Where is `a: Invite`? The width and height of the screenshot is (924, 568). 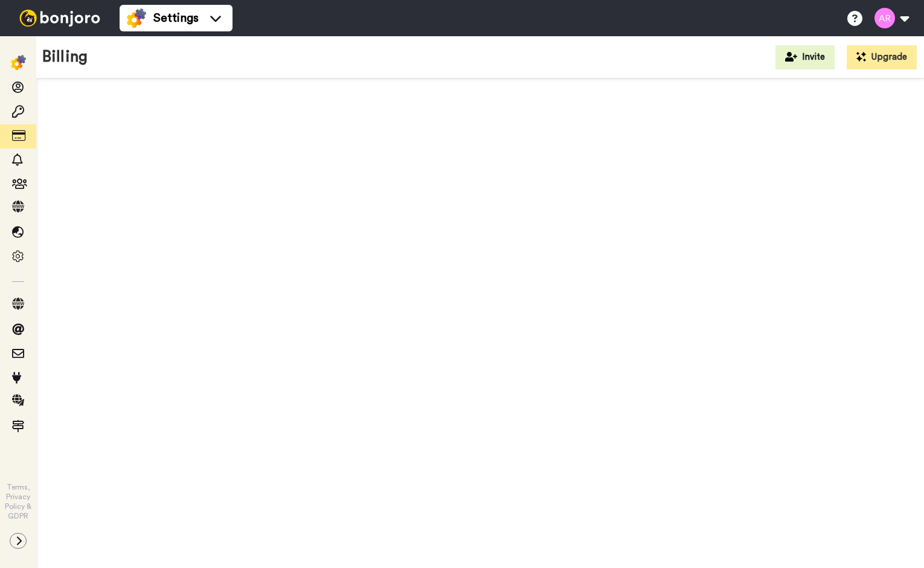
a: Invite is located at coordinates (805, 57).